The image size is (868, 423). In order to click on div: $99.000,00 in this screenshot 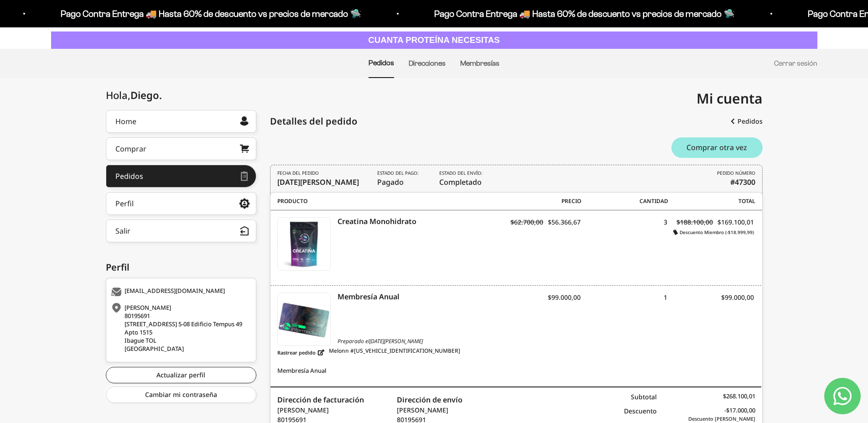, I will do `click(711, 302)`.